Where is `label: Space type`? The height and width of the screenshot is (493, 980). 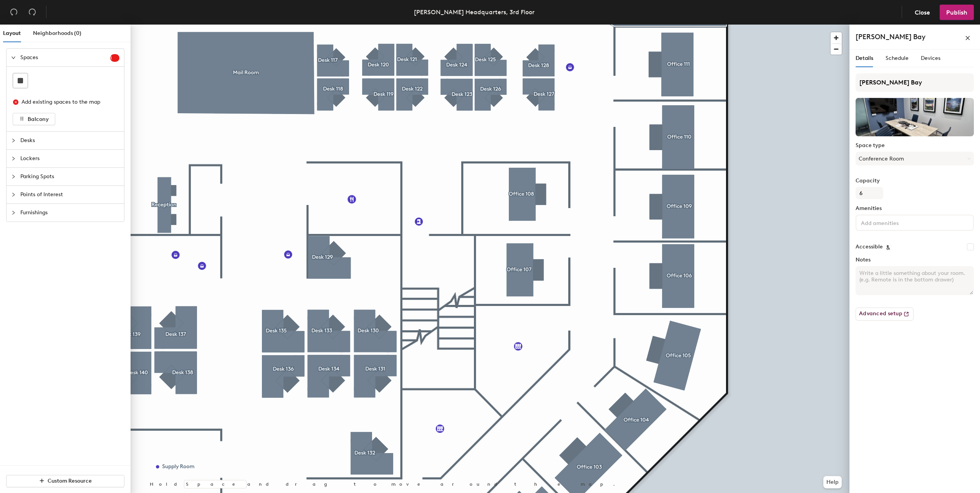
label: Space type is located at coordinates (914, 145).